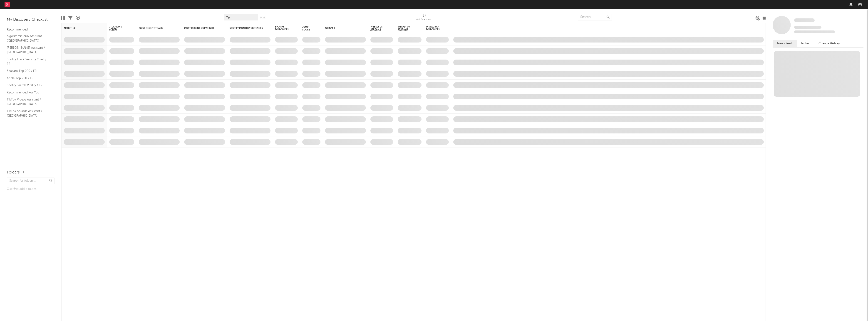  What do you see at coordinates (63, 18) in the screenshot?
I see `div: Edit Columns` at bounding box center [63, 18].